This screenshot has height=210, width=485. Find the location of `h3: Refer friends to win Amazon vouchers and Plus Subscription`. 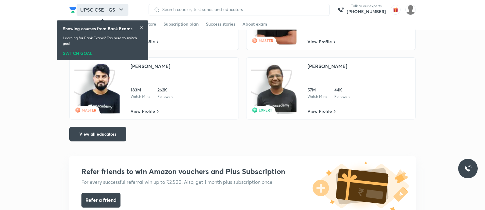

h3: Refer friends to win Amazon vouchers and Plus Subscription is located at coordinates (183, 171).